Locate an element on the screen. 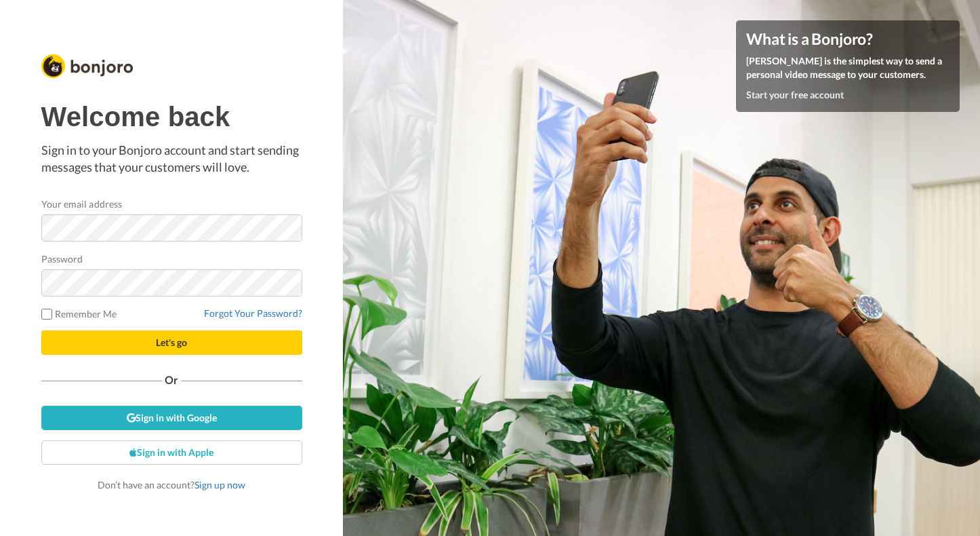 This screenshot has height=536, width=980. p: Sign in to your Bonjoro account and start sending messages that your customers will love. is located at coordinates (171, 158).